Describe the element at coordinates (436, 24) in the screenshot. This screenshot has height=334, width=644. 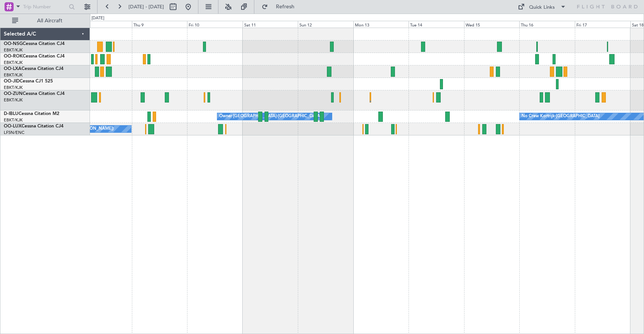
I see `div: Tue 14` at that location.